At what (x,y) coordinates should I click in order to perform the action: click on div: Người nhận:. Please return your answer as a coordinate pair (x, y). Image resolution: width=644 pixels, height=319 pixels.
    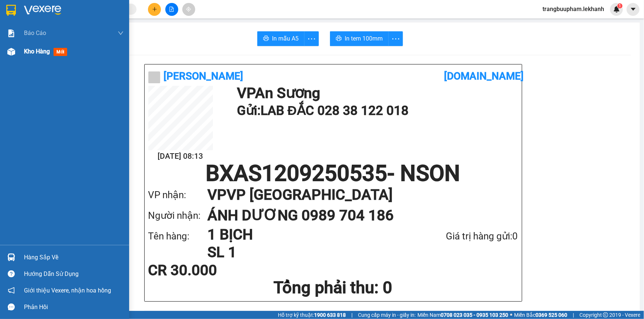
    Looking at the image, I should click on (178, 216).